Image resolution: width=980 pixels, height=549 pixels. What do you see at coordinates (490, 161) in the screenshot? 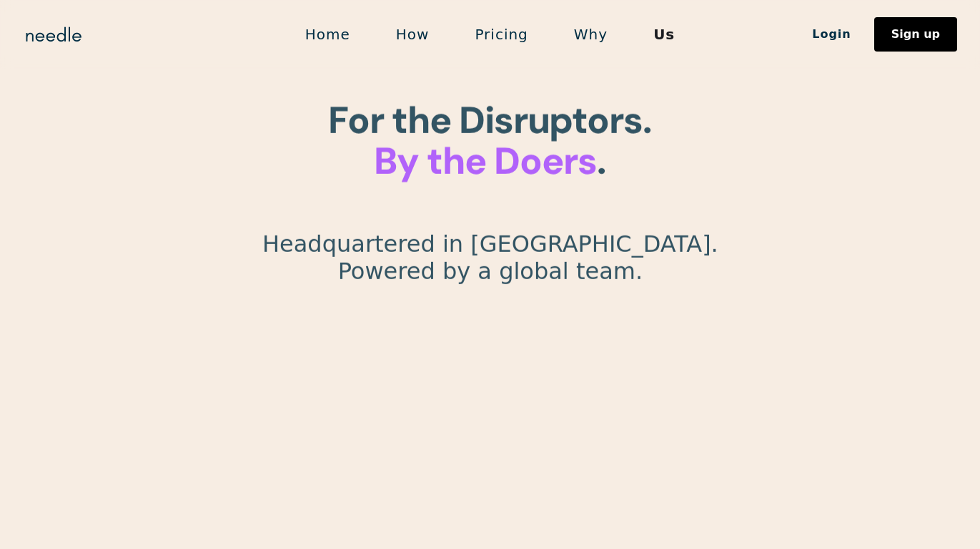
I see `h1: For the Disruptors. ‍ . ‍` at bounding box center [490, 161].